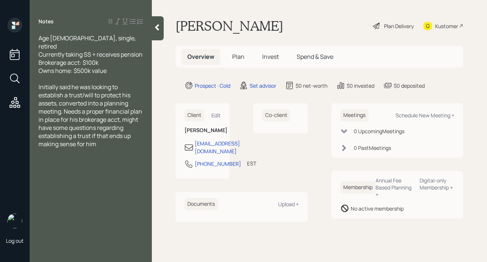 This screenshot has height=262, width=487. Describe the element at coordinates (409, 86) in the screenshot. I see `div: $0 deposited` at that location.